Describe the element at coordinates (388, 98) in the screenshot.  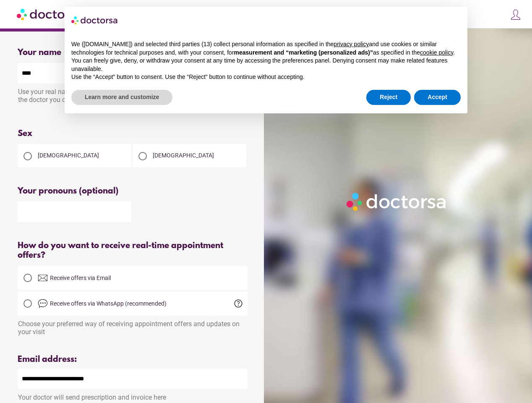
I see `button: Reject` at that location.